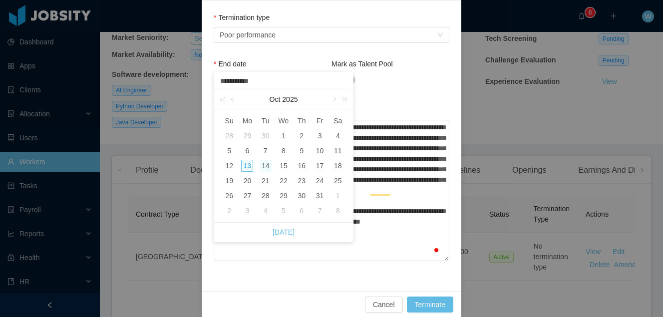 Image resolution: width=663 pixels, height=317 pixels. Describe the element at coordinates (319, 211) in the screenshot. I see `td: November 7, 2025` at that location.